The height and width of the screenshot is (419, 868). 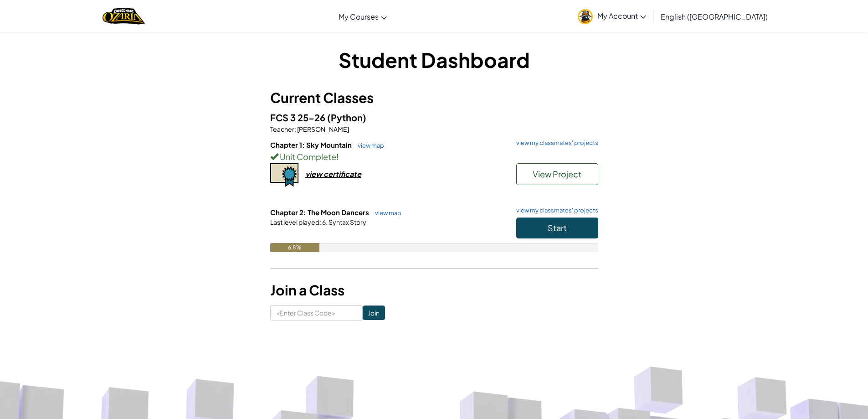 I want to click on a: My Account, so click(x=612, y=16).